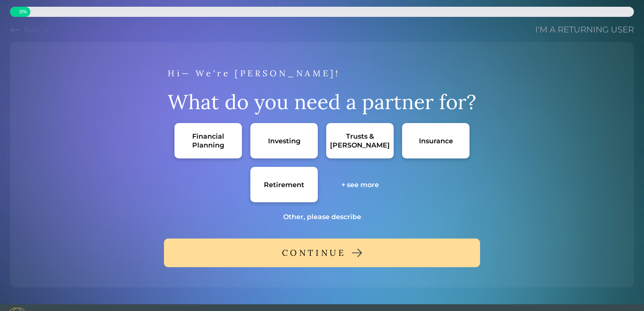 Image resolution: width=644 pixels, height=311 pixels. I want to click on div: CONTINUE, so click(314, 253).